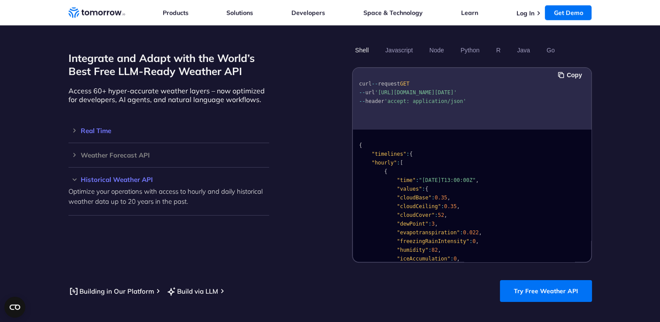  Describe the element at coordinates (169, 155) in the screenshot. I see `div: Weather Forecast API` at that location.